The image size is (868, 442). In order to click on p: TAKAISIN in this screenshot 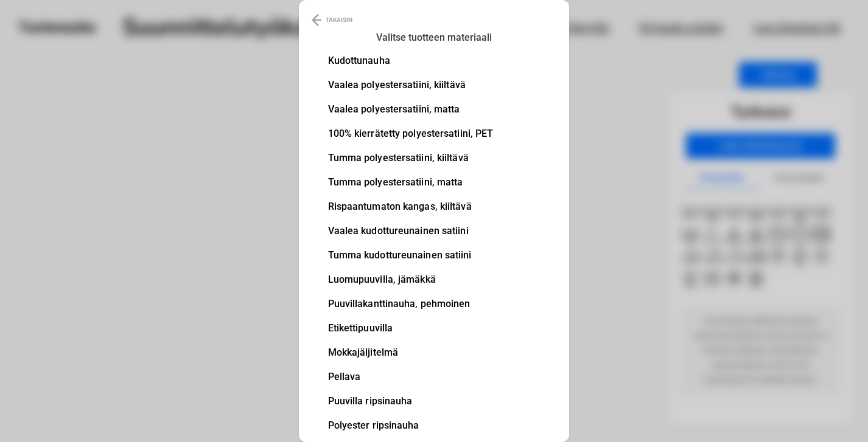, I will do `click(339, 20)`.